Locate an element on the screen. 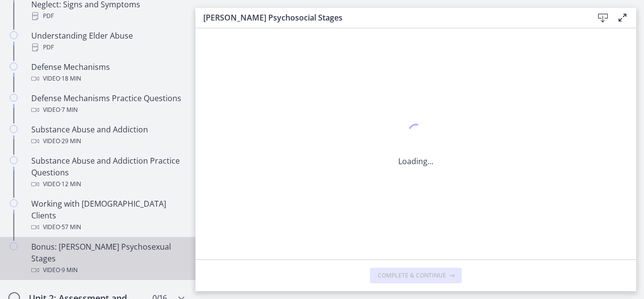 This screenshot has width=644, height=299. button: Complete & continue is located at coordinates (416, 276).